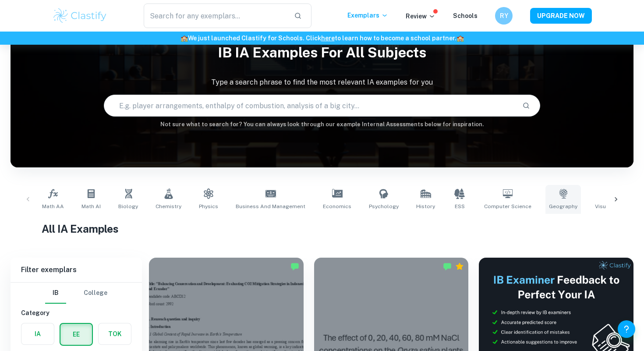 This screenshot has height=351, width=644. What do you see at coordinates (322, 53) in the screenshot?
I see `h1: IB IA examples for all subjects` at bounding box center [322, 53].